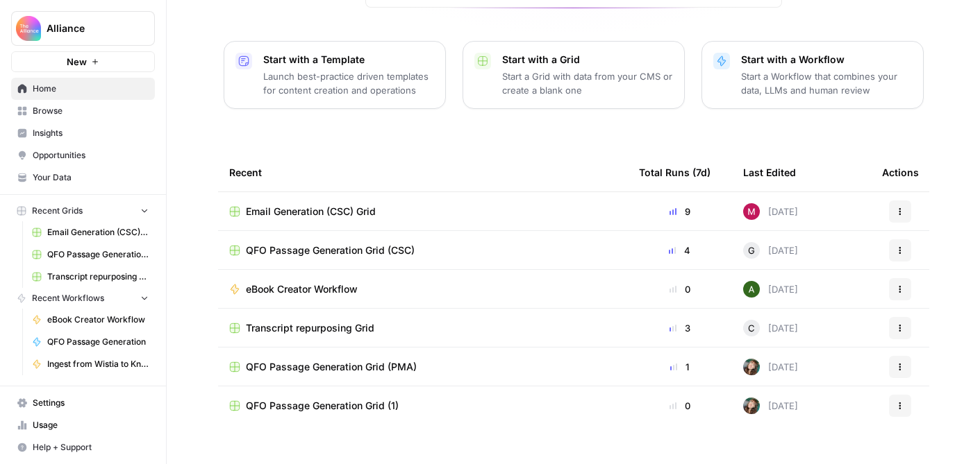 The image size is (980, 464). What do you see at coordinates (574, 75) in the screenshot?
I see `button: Start with a GridStart a Grid with data from your CMS or create a blank one` at bounding box center [574, 75].